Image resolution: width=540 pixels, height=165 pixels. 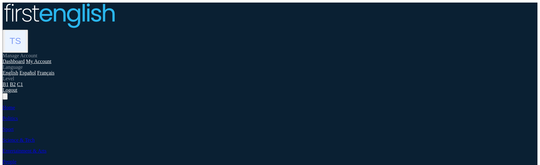 What do you see at coordinates (25, 151) in the screenshot?
I see `a: Entertainment & Arts` at bounding box center [25, 151].